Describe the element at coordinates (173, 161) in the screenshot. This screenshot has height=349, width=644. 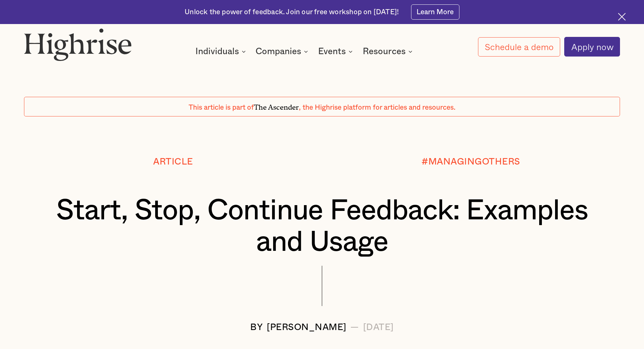
I see `div: Article` at that location.